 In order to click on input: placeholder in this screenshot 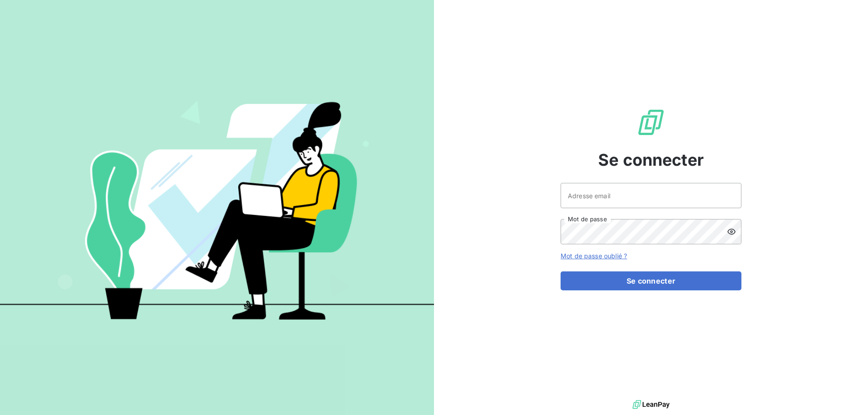, I will do `click(651, 195)`.